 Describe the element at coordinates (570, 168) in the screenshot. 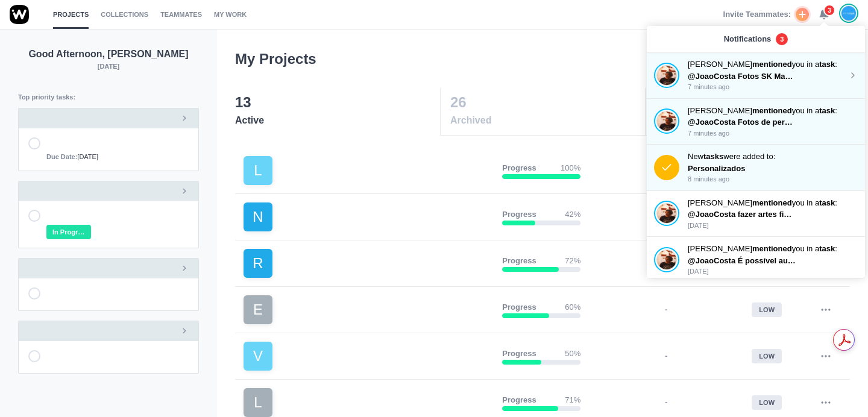

I see `p: 100%` at that location.